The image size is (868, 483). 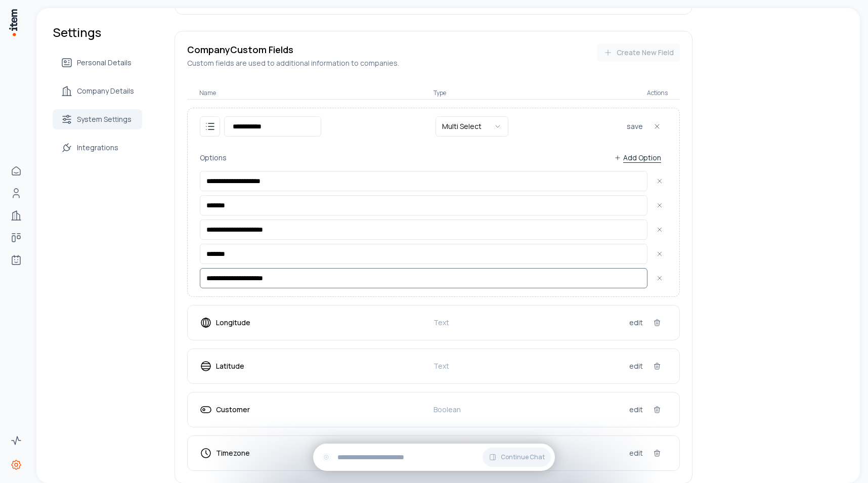 What do you see at coordinates (97, 32) in the screenshot?
I see `h1: Settings` at bounding box center [97, 32].